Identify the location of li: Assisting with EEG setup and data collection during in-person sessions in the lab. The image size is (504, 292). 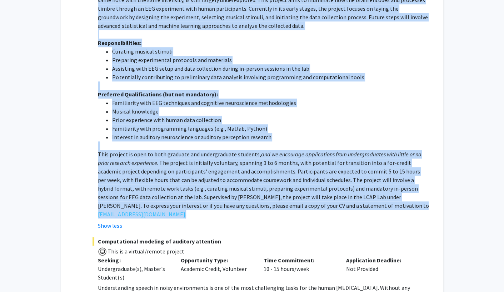
(270, 69).